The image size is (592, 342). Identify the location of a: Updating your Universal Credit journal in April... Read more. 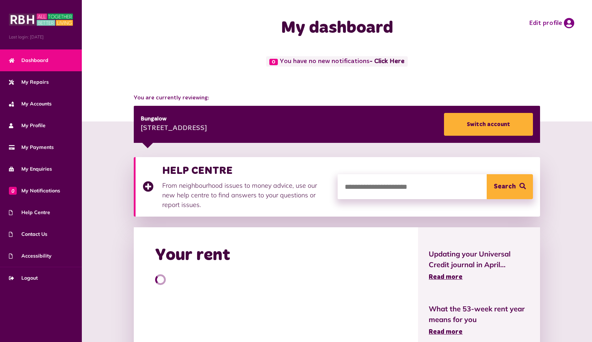
(479, 265).